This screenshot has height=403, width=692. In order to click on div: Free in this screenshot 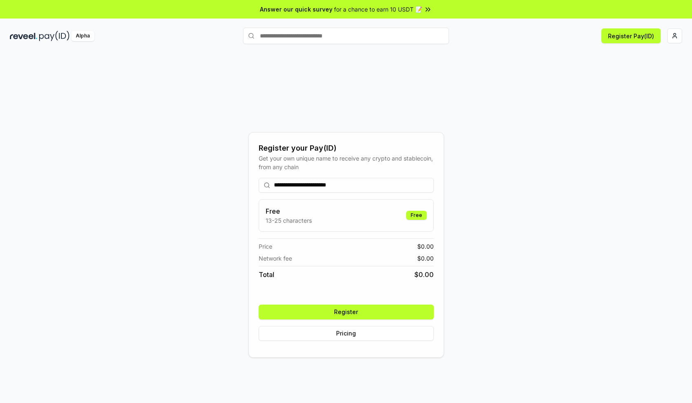, I will do `click(417, 216)`.